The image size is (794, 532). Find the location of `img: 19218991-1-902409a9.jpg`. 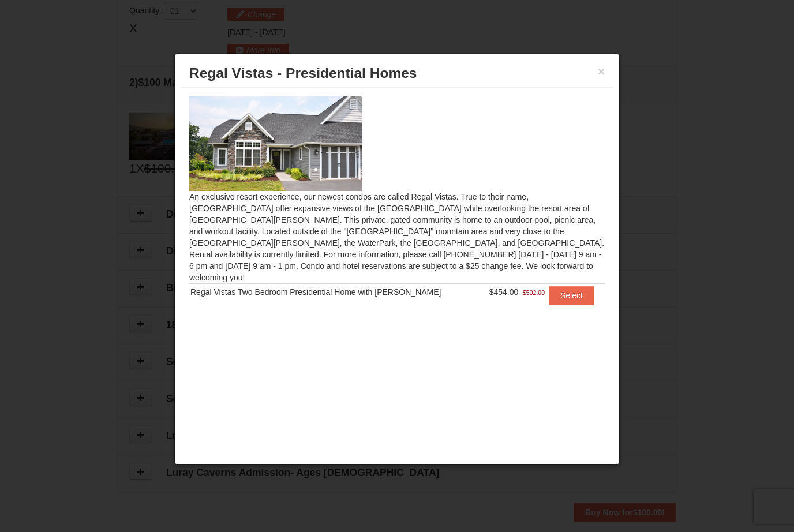

img: 19218991-1-902409a9.jpg is located at coordinates (276, 144).